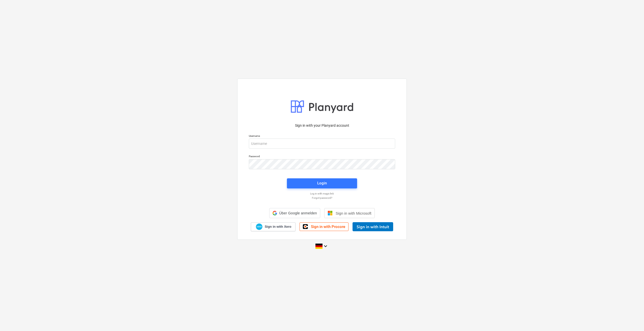 Image resolution: width=644 pixels, height=331 pixels. What do you see at coordinates (322, 157) in the screenshot?
I see `p: Password` at bounding box center [322, 157].